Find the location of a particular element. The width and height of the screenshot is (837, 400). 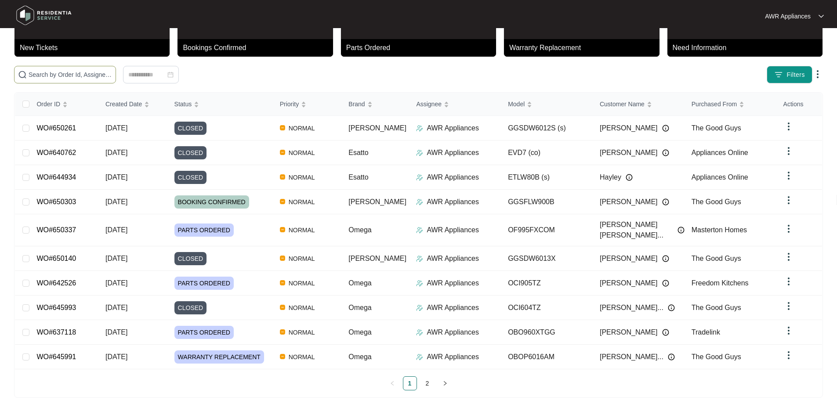

td: OBOP6016AM is located at coordinates (546, 357).